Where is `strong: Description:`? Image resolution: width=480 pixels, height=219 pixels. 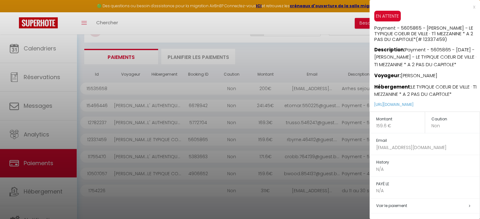
strong: Description: is located at coordinates (389, 50).